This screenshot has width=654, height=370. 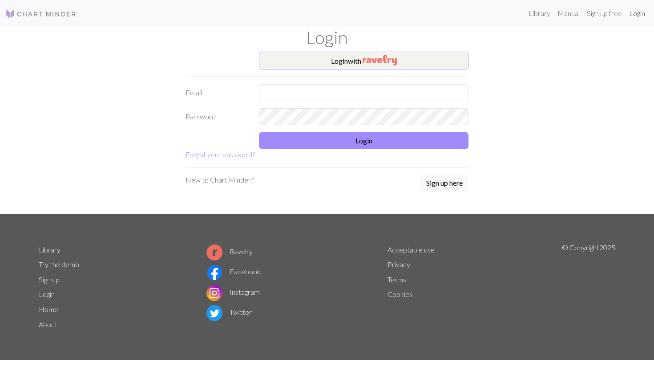 I want to click on a: Acceptable use, so click(x=411, y=249).